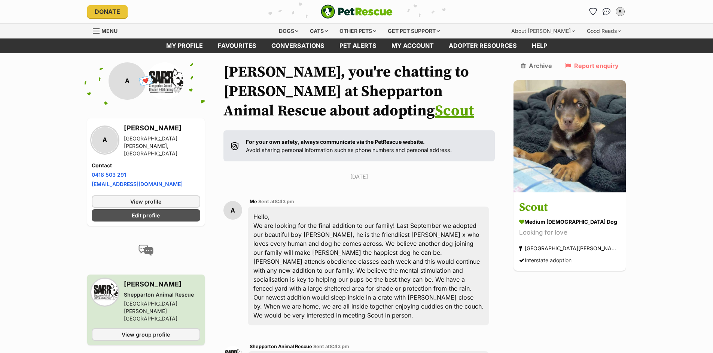  Describe the element at coordinates (358, 31) in the screenshot. I see `div: Other pets` at that location.